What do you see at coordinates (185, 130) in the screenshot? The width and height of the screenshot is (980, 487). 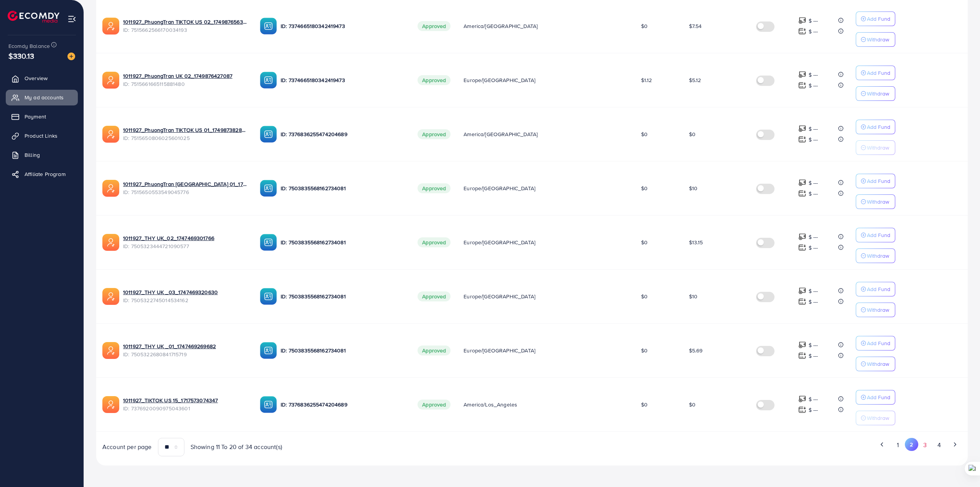 I see `a: 1011927_PhuongTran TIKTOK US 01_1749873828056` at bounding box center [185, 130].